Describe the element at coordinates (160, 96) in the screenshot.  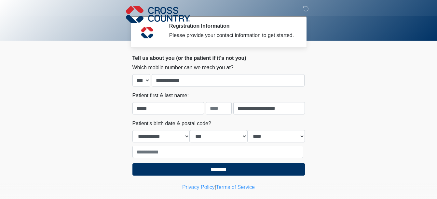
I see `label: Patient first & last name:` at that location.